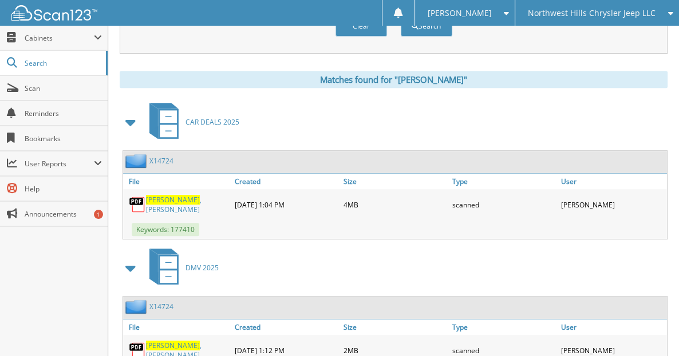 This screenshot has width=679, height=356. What do you see at coordinates (504, 205) in the screenshot?
I see `div: scanned` at bounding box center [504, 205].